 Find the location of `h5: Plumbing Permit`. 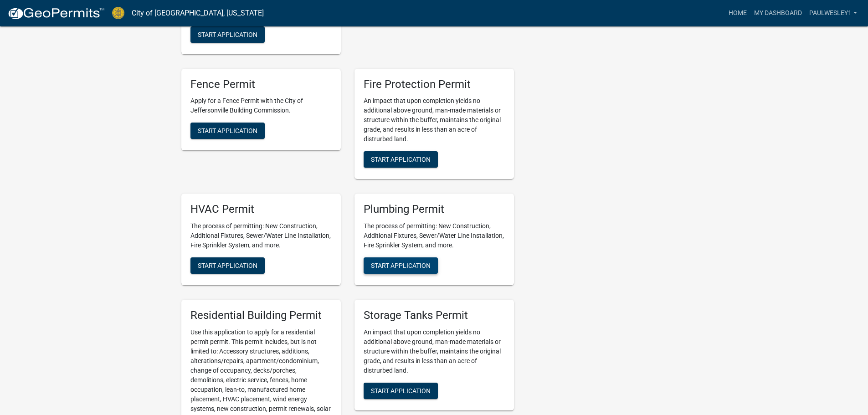

h5: Plumbing Permit is located at coordinates (434, 209).